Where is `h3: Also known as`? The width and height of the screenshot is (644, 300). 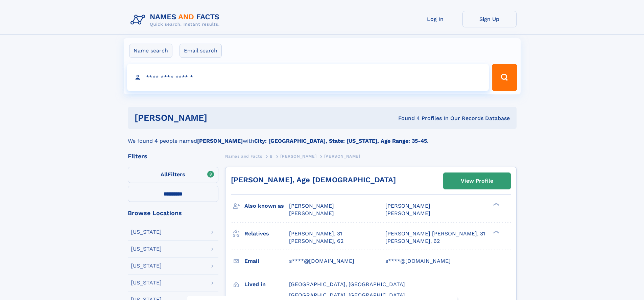
h3: Also known as is located at coordinates (267, 206).